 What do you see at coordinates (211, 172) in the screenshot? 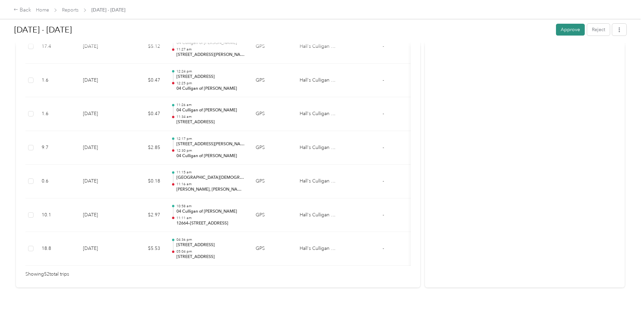
I see `p: 11:15 am` at bounding box center [211, 172].